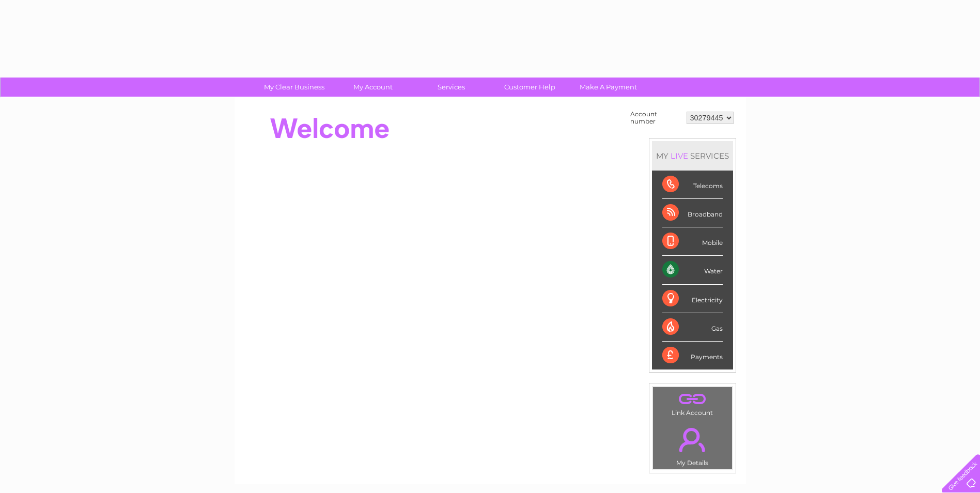 This screenshot has height=493, width=980. What do you see at coordinates (693, 402) in the screenshot?
I see `td: Link Account` at bounding box center [693, 402].